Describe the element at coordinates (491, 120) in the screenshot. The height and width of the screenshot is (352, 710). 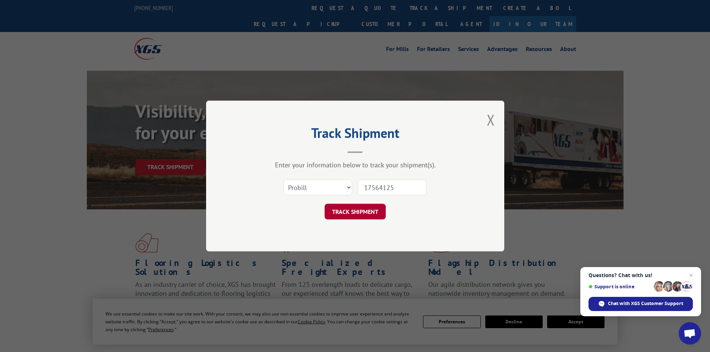
I see `button: Close modal` at that location.